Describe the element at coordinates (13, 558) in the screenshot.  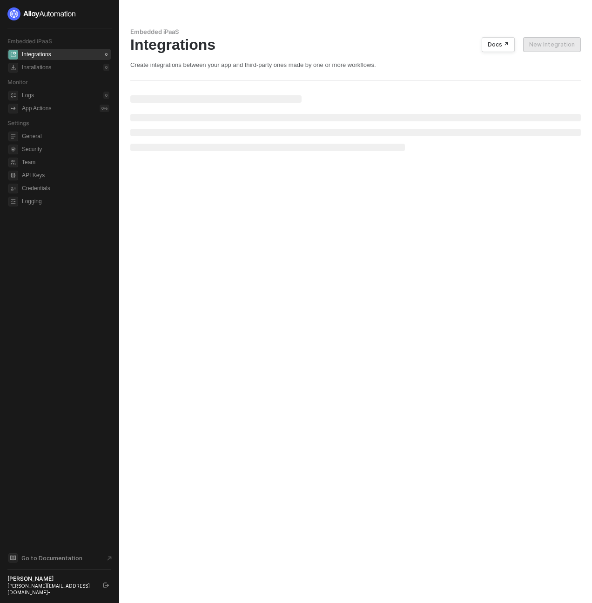
I see `span: documentation` at that location.